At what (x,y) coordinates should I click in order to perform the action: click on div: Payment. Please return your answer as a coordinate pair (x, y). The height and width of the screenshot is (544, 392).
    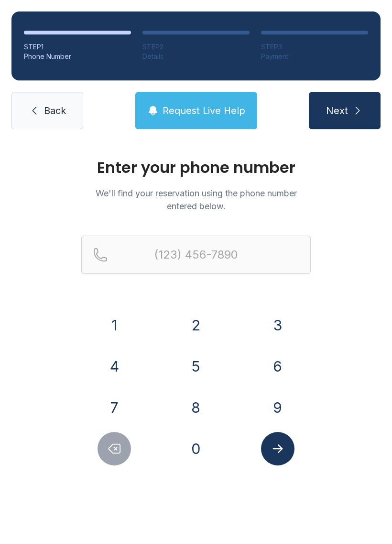
    Looking at the image, I should click on (315, 57).